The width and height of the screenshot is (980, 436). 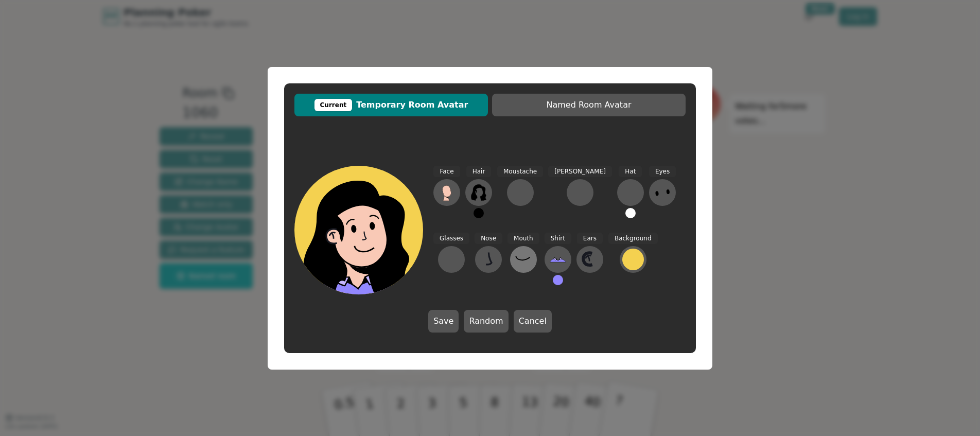 I want to click on span: Ears, so click(x=590, y=238).